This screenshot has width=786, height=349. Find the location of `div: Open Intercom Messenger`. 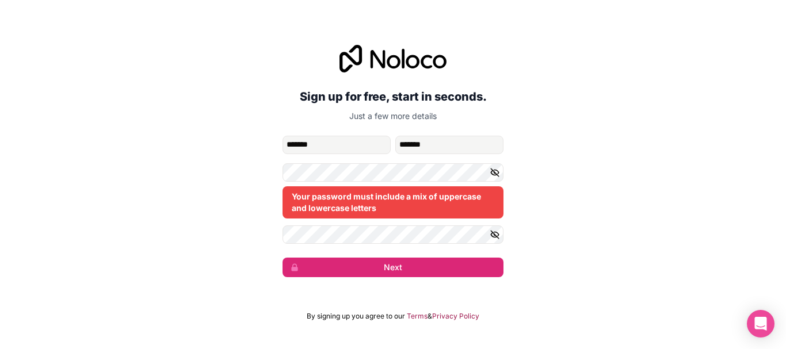

div: Open Intercom Messenger is located at coordinates (761, 324).